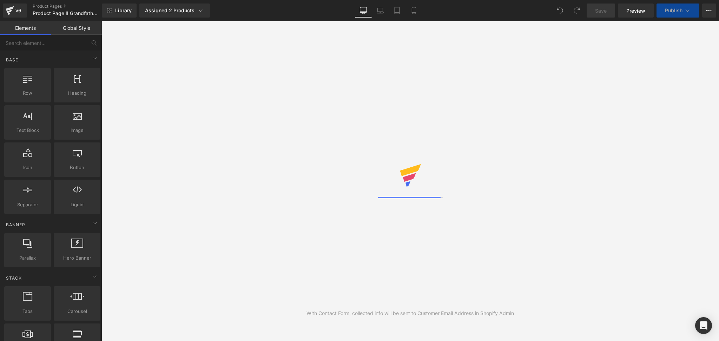 Image resolution: width=719 pixels, height=341 pixels. I want to click on button: Redo, so click(577, 11).